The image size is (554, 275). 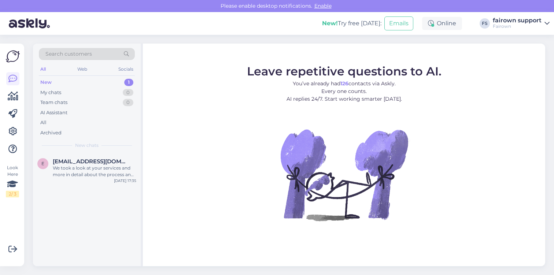 What do you see at coordinates (521, 23) in the screenshot?
I see `a: fairown supportFairown` at bounding box center [521, 23].